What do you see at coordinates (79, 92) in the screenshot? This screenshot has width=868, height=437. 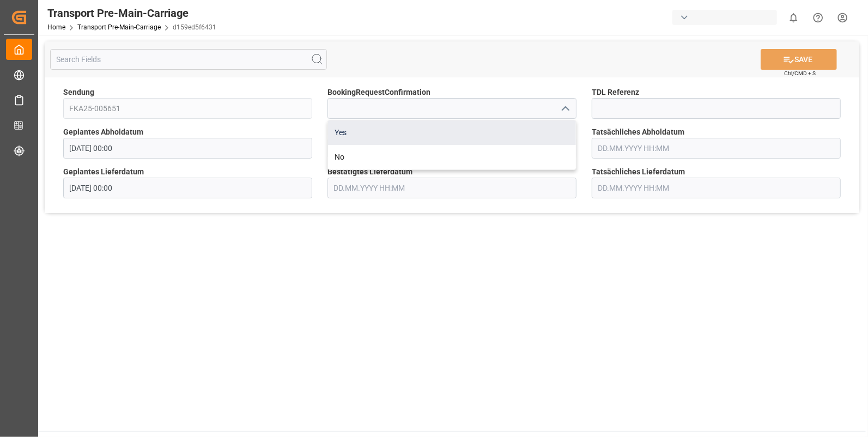 I see `span: Sendung` at bounding box center [79, 92].